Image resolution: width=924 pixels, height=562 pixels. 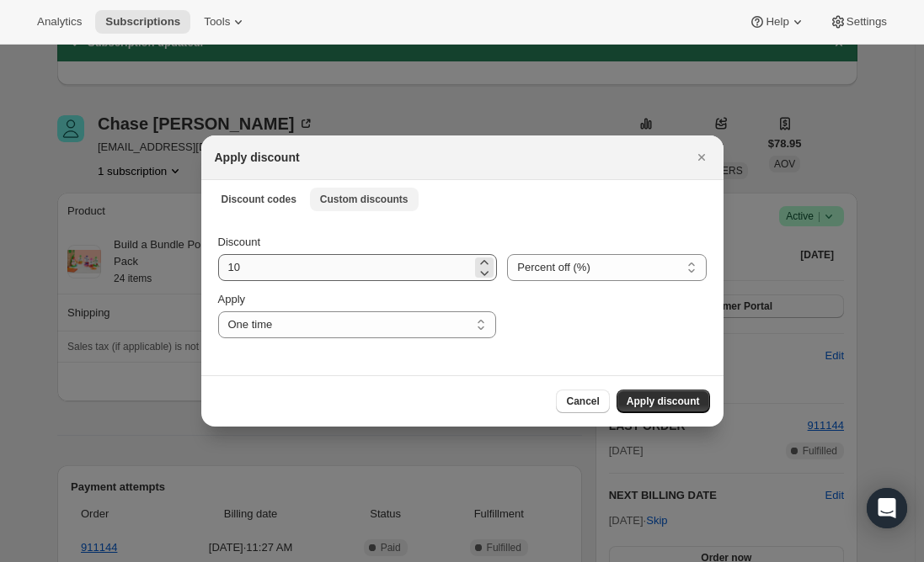 What do you see at coordinates (663, 401) in the screenshot?
I see `button: Apply discount` at bounding box center [663, 401].